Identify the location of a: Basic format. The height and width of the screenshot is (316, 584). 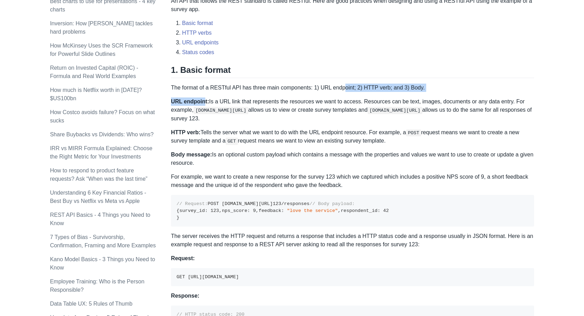
(197, 23).